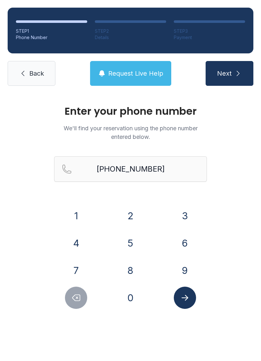  I want to click on button: Submit lookup form, so click(185, 298).